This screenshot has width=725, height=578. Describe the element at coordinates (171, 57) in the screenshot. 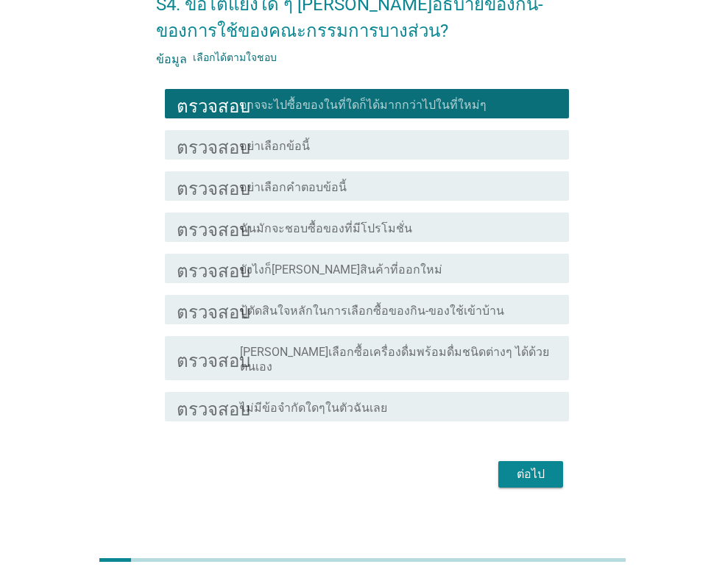

I see `font: ข้อมูล` at that location.